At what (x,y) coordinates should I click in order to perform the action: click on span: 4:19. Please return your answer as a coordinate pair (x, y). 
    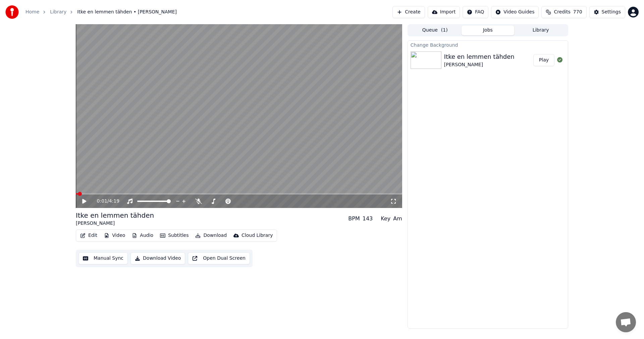
    Looking at the image, I should click on (114, 201).